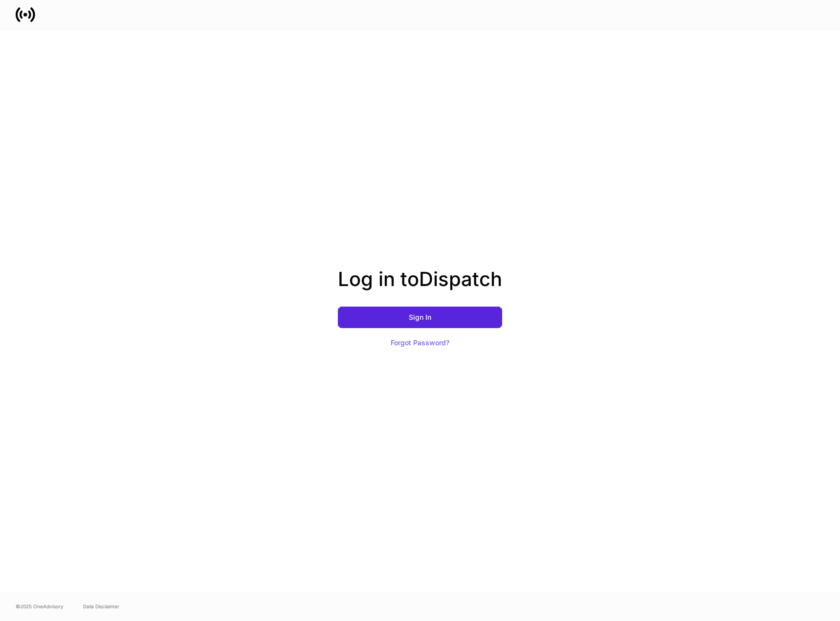  What do you see at coordinates (420, 317) in the screenshot?
I see `div: Sign In` at bounding box center [420, 317].